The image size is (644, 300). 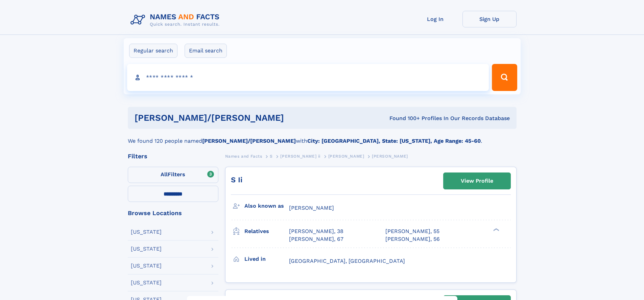 What do you see at coordinates (267, 206) in the screenshot?
I see `h3: Also known as` at bounding box center [267, 206].